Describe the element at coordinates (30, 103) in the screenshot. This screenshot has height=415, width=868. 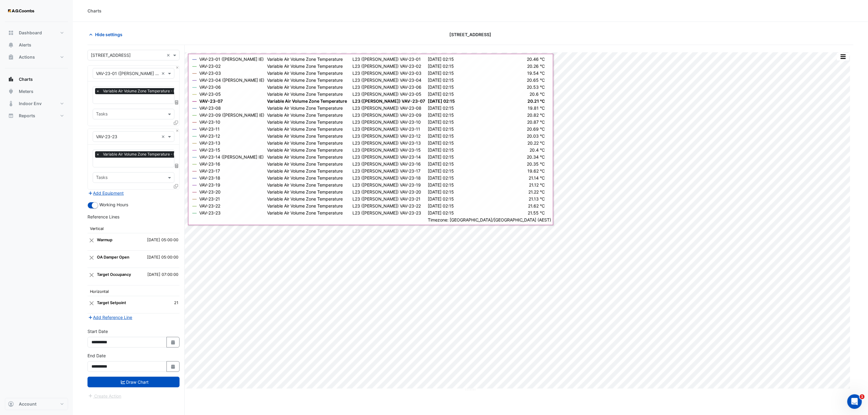
I see `span: Indoor Env` at that location.